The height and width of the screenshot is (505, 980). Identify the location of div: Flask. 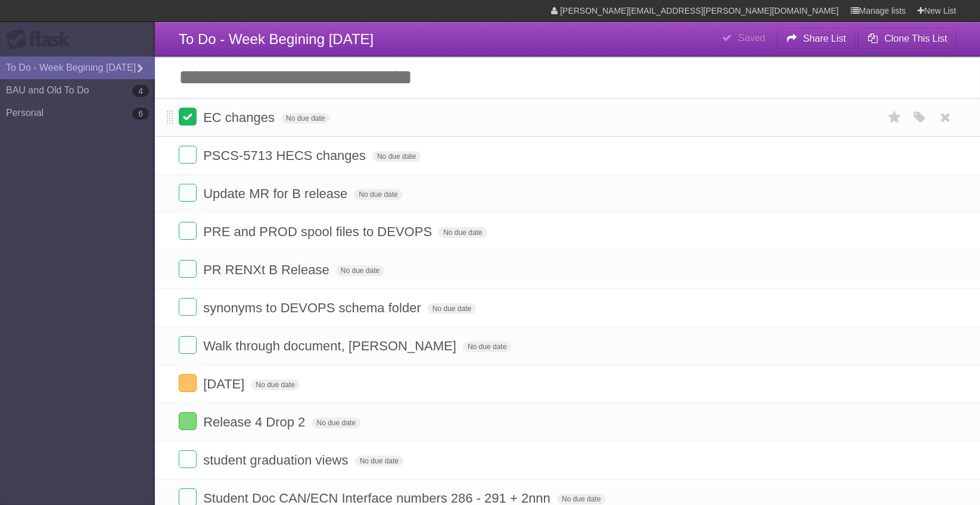
(42, 40).